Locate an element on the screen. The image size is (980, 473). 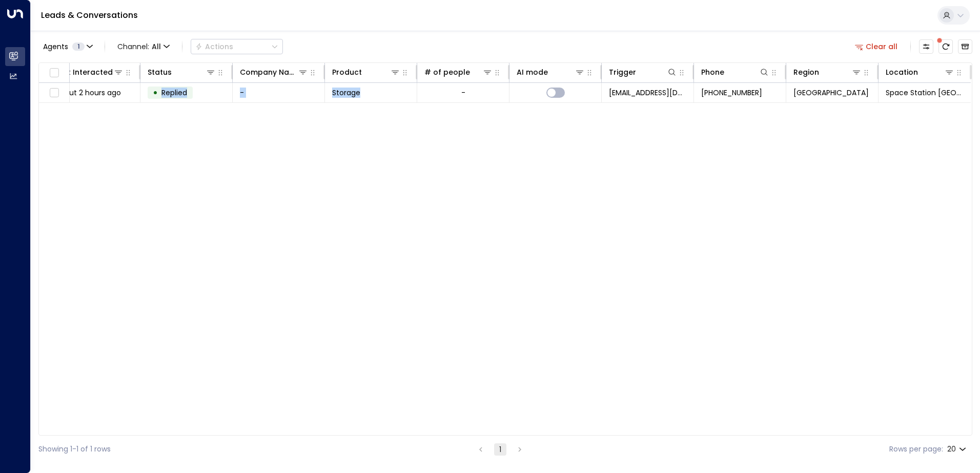
span: All is located at coordinates (156, 46).